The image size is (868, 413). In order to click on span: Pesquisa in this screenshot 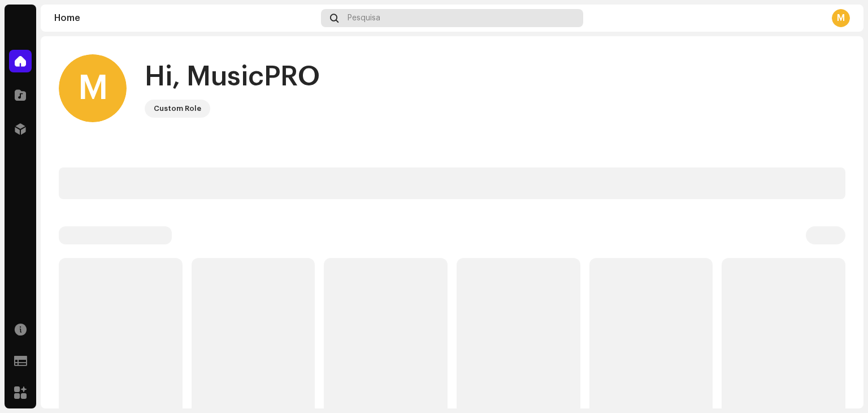, I will do `click(364, 18)`.